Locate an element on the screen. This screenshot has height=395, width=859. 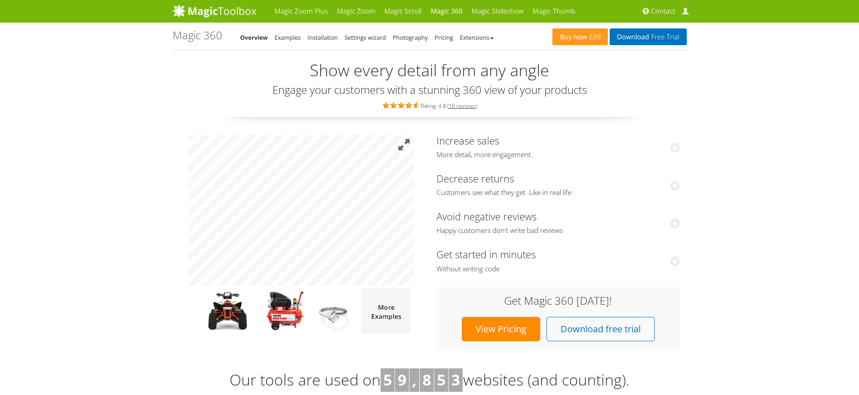
span: Contact is located at coordinates (664, 11).